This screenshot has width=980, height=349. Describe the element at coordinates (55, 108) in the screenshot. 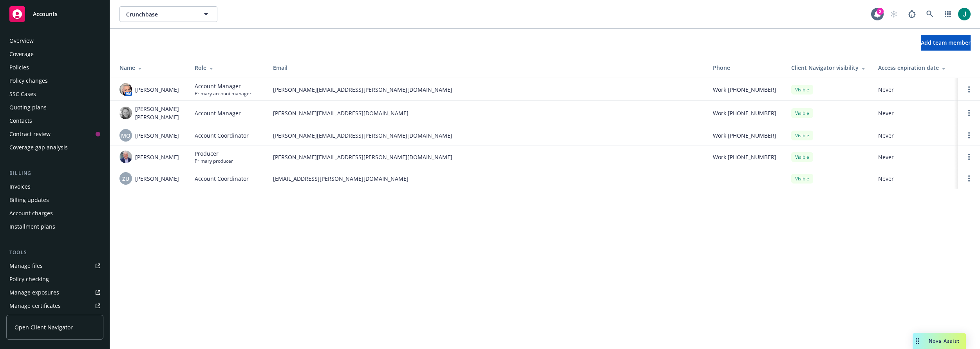

I see `a: Quoting plans` at that location.